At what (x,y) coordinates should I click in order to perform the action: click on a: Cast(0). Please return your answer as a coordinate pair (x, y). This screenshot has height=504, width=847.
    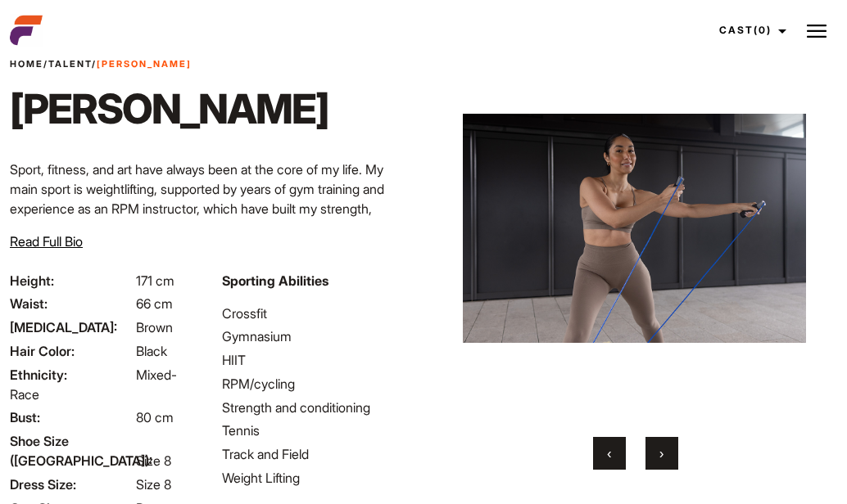
    Looking at the image, I should click on (750, 31).